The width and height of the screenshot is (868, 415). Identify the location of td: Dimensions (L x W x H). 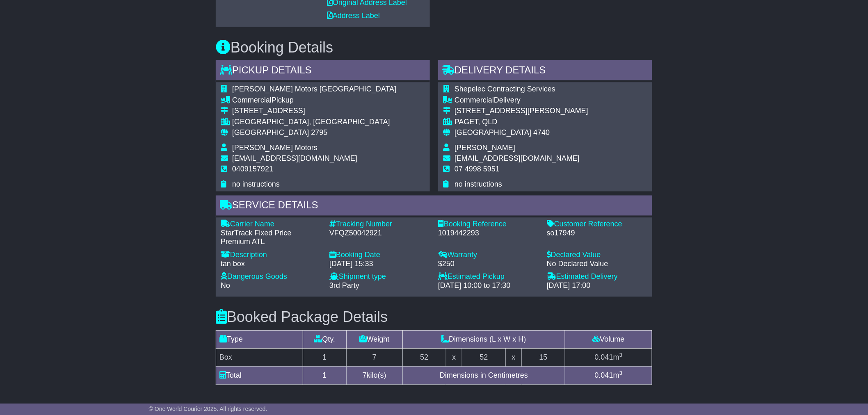
(484, 339).